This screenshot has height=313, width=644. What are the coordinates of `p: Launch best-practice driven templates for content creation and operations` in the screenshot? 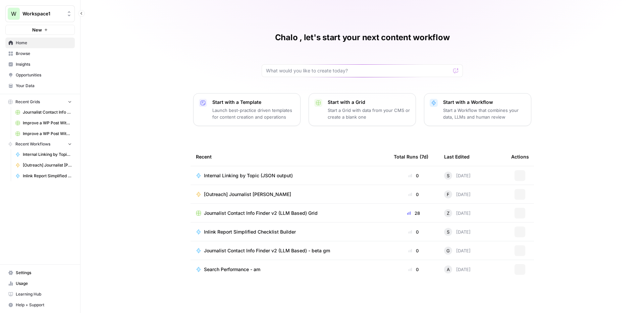 It's located at (254, 114).